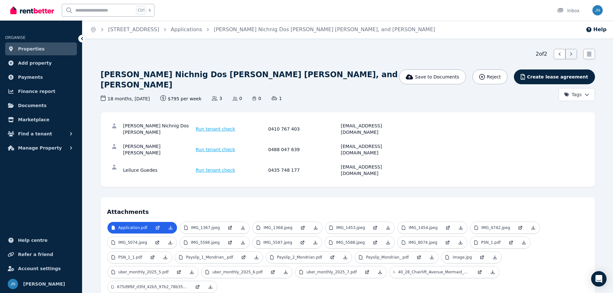  What do you see at coordinates (387, 257) in the screenshot?
I see `p: Payslip_Mondrian_.pdf` at bounding box center [387, 257].